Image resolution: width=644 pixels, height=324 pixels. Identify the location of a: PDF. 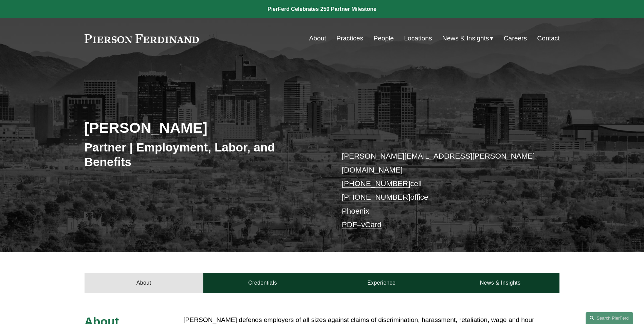
(349, 224).